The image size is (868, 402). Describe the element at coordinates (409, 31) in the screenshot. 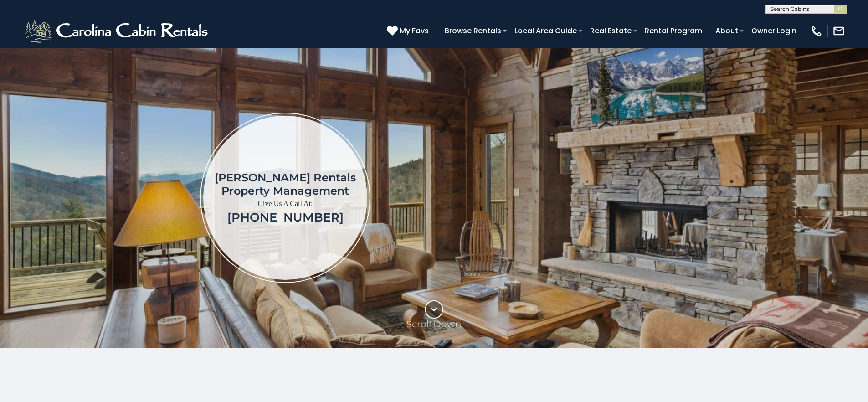

I see `a: My Favs` at that location.